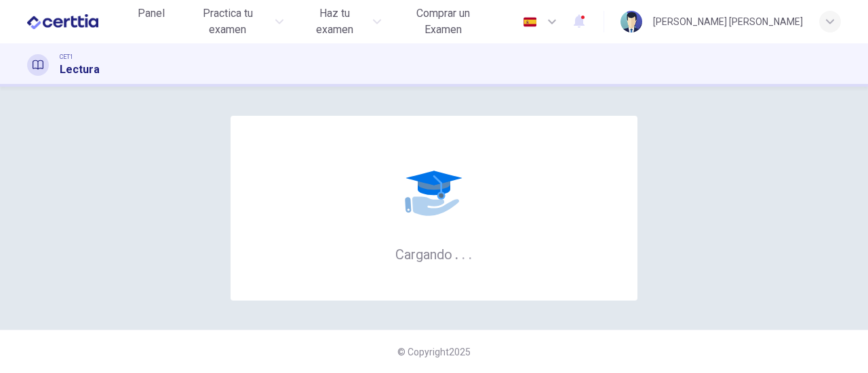 The width and height of the screenshot is (868, 373). What do you see at coordinates (443, 21) in the screenshot?
I see `span: Comprar un Examen` at bounding box center [443, 21].